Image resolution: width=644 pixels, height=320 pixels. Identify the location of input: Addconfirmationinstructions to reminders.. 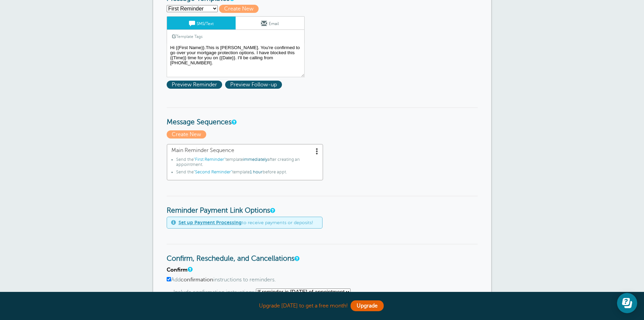
(168, 279).